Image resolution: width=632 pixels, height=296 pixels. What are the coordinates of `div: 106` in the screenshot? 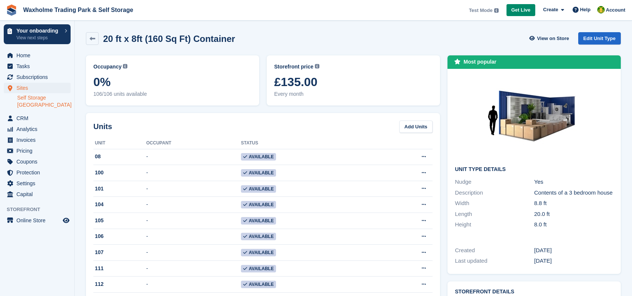 It's located at (120, 236).